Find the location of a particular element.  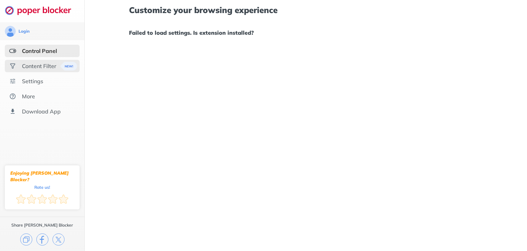

div: Download App is located at coordinates (41, 111).